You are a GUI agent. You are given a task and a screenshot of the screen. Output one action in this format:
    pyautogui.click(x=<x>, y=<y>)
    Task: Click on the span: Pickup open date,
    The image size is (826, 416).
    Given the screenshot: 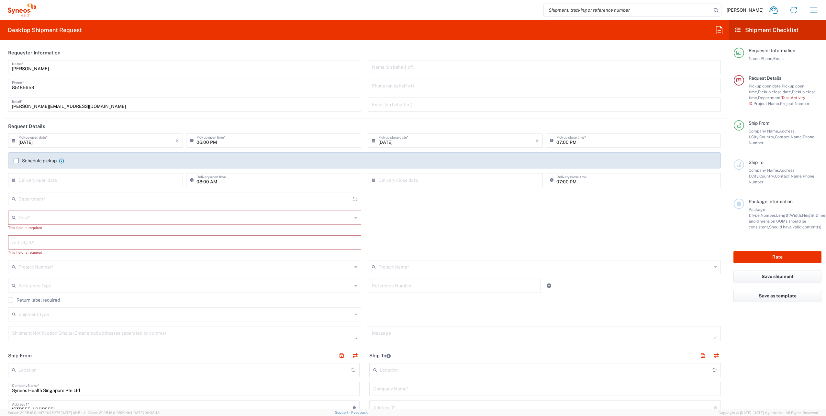 What is the action you would take?
    pyautogui.click(x=765, y=86)
    